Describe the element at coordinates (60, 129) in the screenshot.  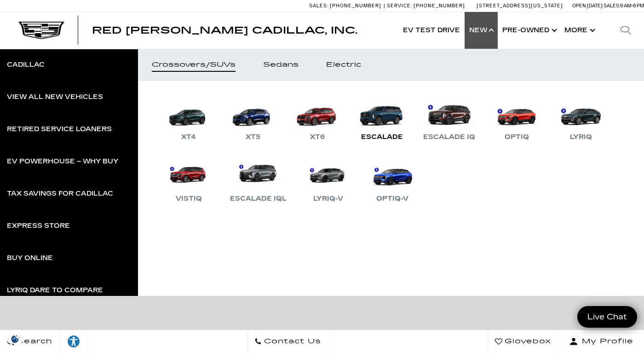
I see `div: Retired Service Loaners` at that location.